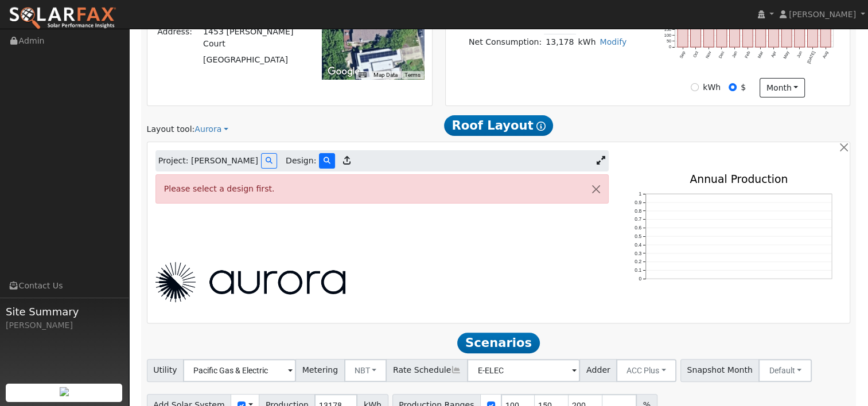 This screenshot has height=406, width=868. What do you see at coordinates (638, 244) in the screenshot?
I see `text: 0.4` at bounding box center [638, 244].